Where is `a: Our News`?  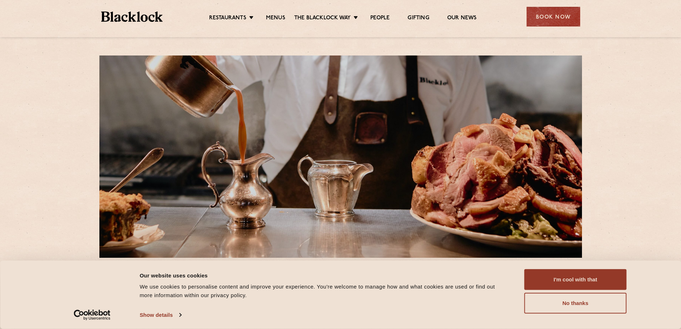
a: Our News is located at coordinates (462, 19).